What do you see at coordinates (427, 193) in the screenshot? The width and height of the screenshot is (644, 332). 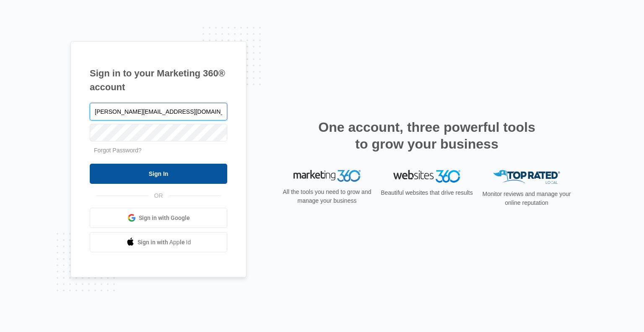 I see `p: Beautiful websites that drive results` at bounding box center [427, 193].